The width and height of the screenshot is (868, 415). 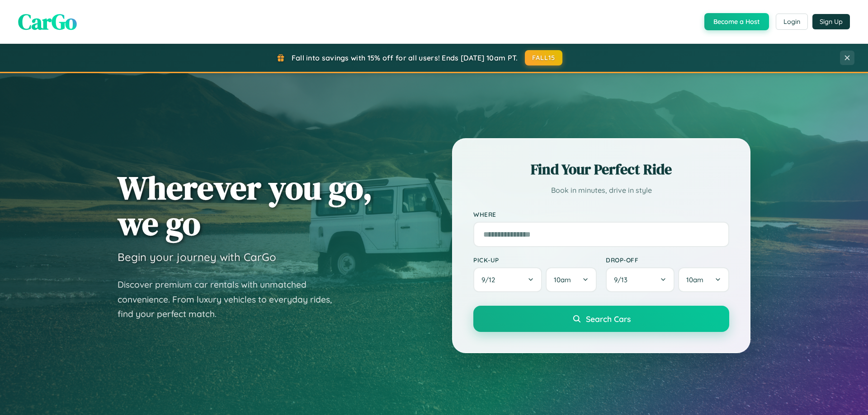 What do you see at coordinates (601, 190) in the screenshot?
I see `p: Book in minutes, drive in style` at bounding box center [601, 190].